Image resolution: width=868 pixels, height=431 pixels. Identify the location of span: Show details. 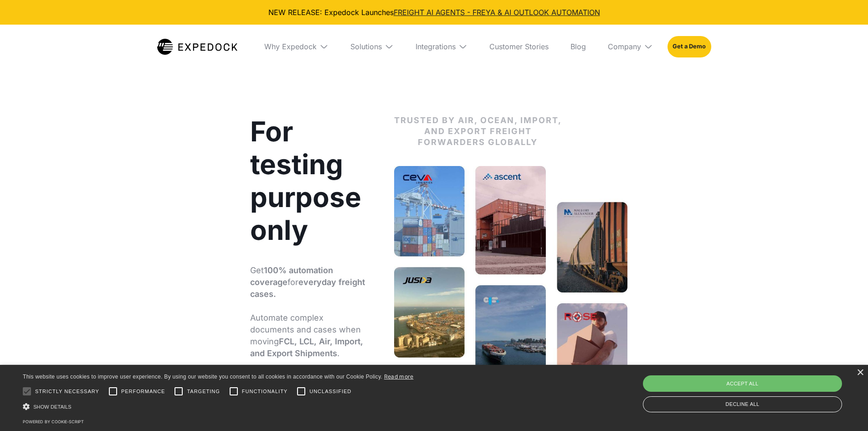
(53, 407).